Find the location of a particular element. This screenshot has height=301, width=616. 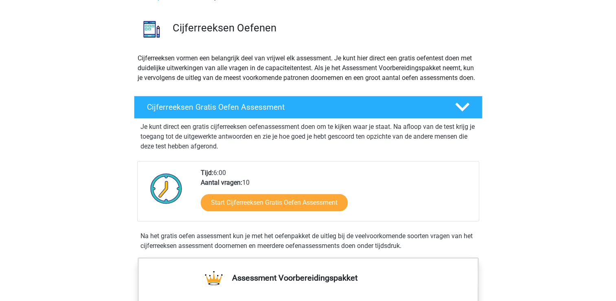

p: Cijferreeksen vormen een belangrijk deel van vrijwel elk assessment. Je kunt hier direct een grat... is located at coordinates (308, 68).